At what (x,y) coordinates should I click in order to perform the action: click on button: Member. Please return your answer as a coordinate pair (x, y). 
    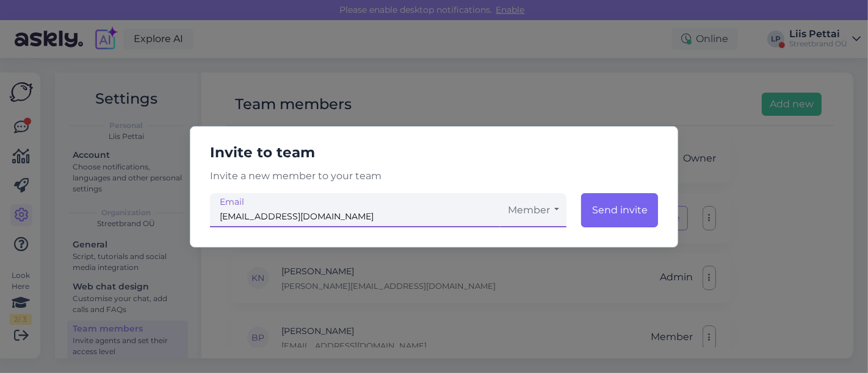
    Looking at the image, I should click on (533, 210).